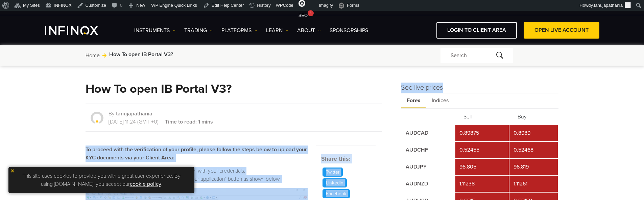  What do you see at coordinates (277, 31) in the screenshot?
I see `a: Learn` at bounding box center [277, 31].